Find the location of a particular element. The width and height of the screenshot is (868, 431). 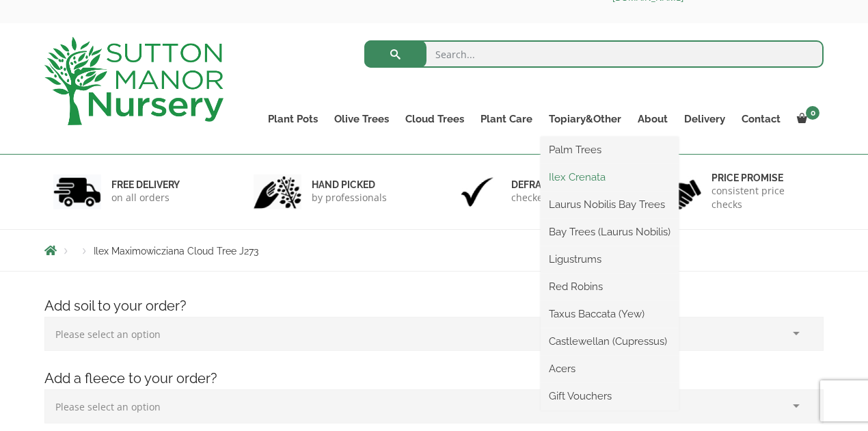

img: 3.jpg is located at coordinates (477, 191).